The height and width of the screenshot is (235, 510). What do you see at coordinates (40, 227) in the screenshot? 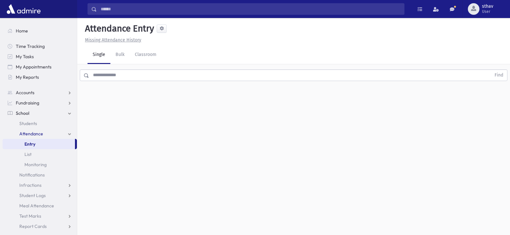
I see `a: Report Cards` at bounding box center [40, 227].